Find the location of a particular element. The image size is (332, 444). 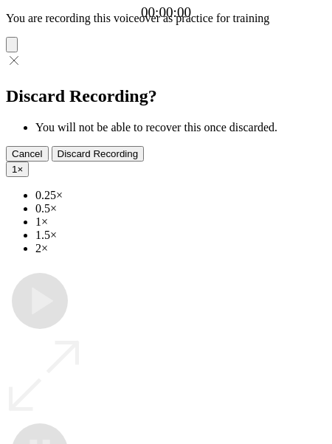

li: You will not be able to recover this once discarded. is located at coordinates (181, 128).